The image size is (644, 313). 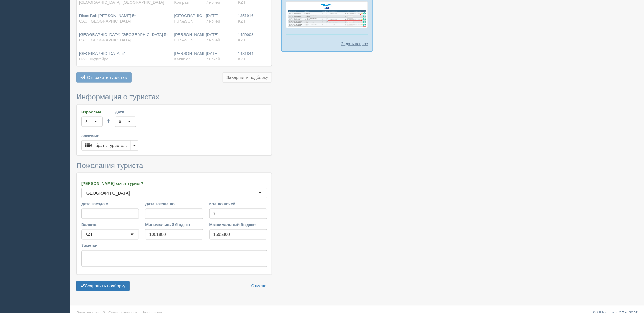 I want to click on input: 7-10 или 7,10,14, so click(x=238, y=214).